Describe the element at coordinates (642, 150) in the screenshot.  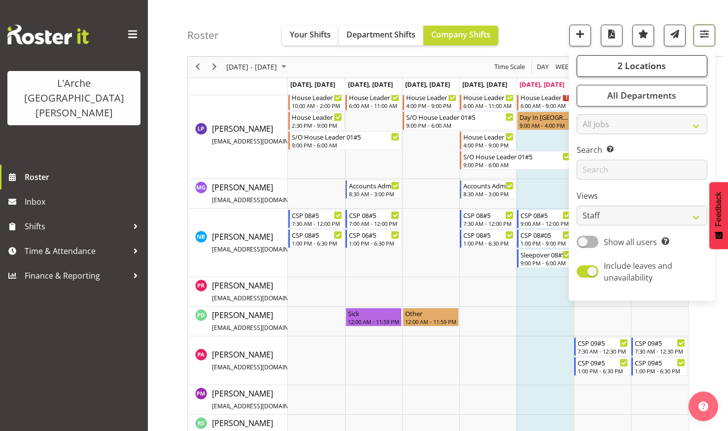
I see `label: Search` at that location.